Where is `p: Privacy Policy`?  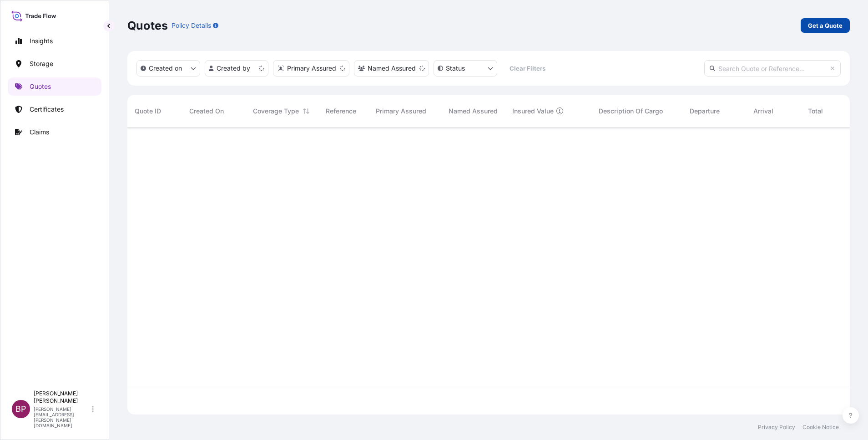 p: Privacy Policy is located at coordinates (777, 427).